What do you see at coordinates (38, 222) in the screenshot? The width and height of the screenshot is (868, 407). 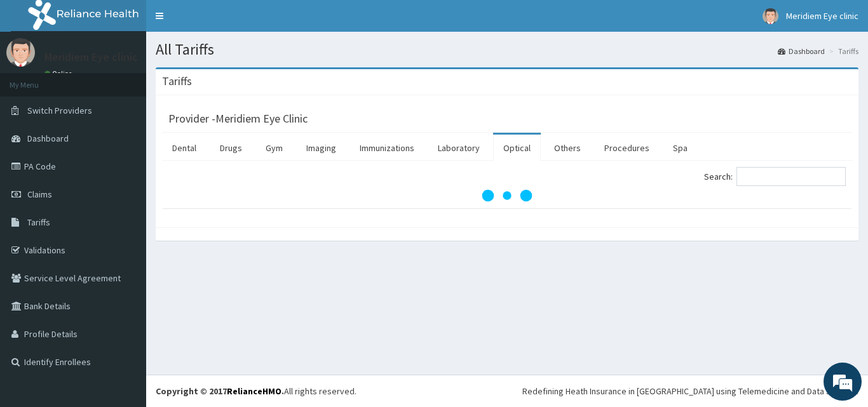 I see `span: Tariffs` at bounding box center [38, 222].